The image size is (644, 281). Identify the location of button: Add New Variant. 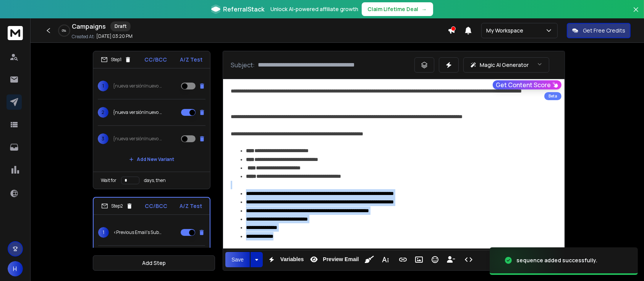
(152, 159).